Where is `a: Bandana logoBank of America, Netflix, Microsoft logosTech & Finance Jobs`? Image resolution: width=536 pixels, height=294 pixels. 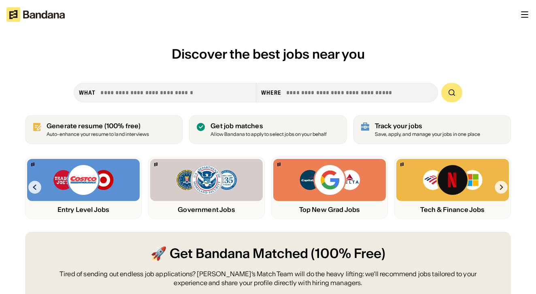 a: Bandana logoBank of America, Netflix, Microsoft logosTech & Finance Jobs is located at coordinates (452, 188).